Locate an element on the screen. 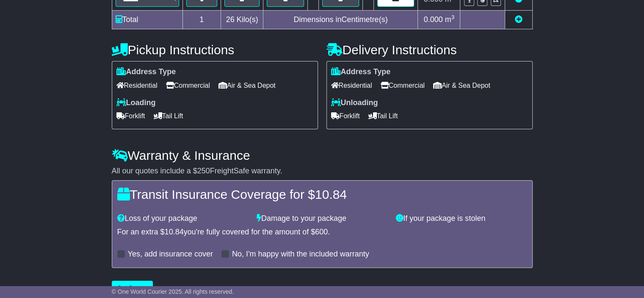 Image resolution: width=644 pixels, height=298 pixels. h4: Delivery Instructions is located at coordinates (429, 50).